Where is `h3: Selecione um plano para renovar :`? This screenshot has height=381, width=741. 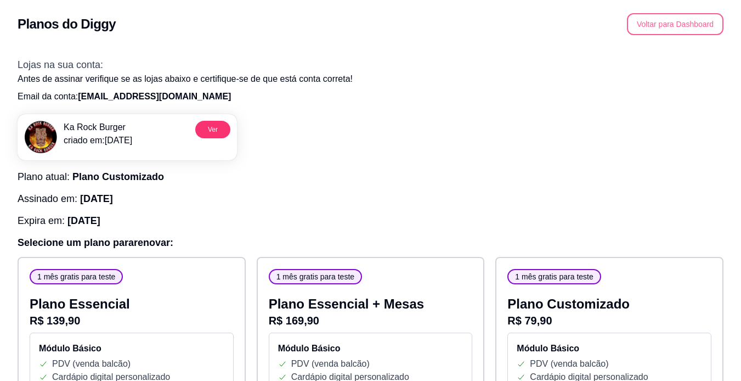 h3: Selecione um plano para renovar : is located at coordinates (370, 242).